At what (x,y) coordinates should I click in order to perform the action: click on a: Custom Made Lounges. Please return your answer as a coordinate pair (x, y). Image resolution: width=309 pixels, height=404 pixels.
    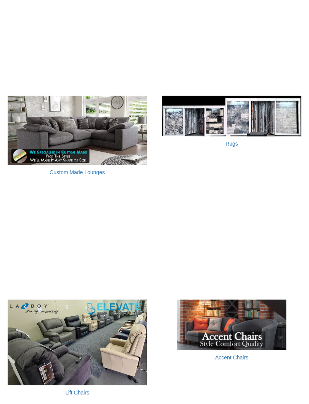
    Looking at the image, I should click on (77, 172).